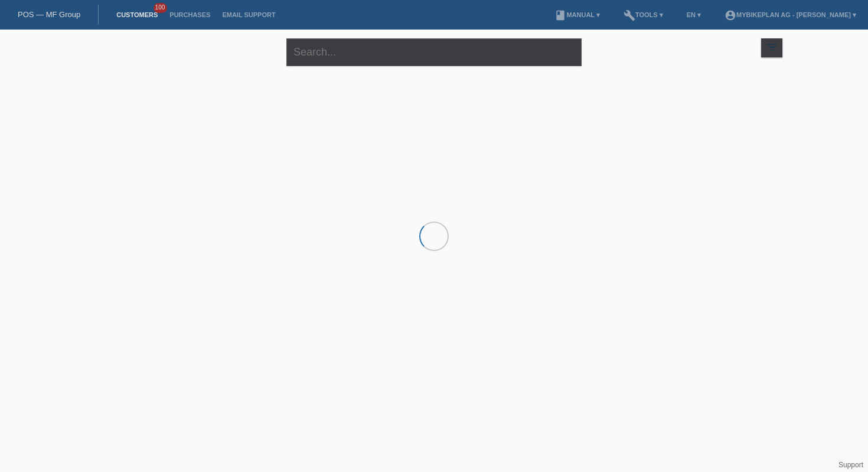 Image resolution: width=868 pixels, height=472 pixels. What do you see at coordinates (577, 15) in the screenshot?
I see `a: bookManual ▾` at bounding box center [577, 15].